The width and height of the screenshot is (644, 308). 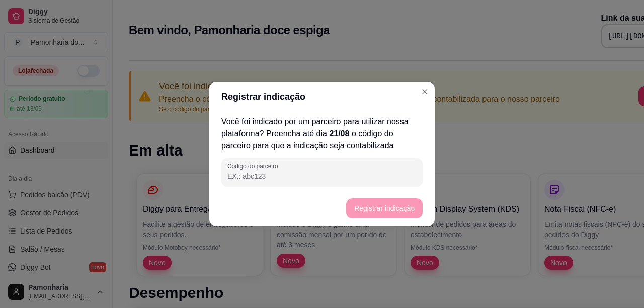 I want to click on button: Close, so click(x=425, y=92).